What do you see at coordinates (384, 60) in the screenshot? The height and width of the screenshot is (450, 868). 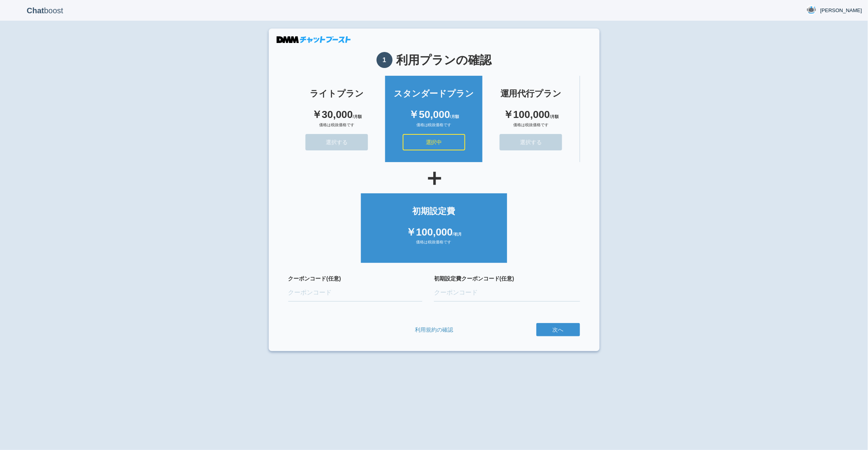 I see `span: 1` at bounding box center [384, 60].